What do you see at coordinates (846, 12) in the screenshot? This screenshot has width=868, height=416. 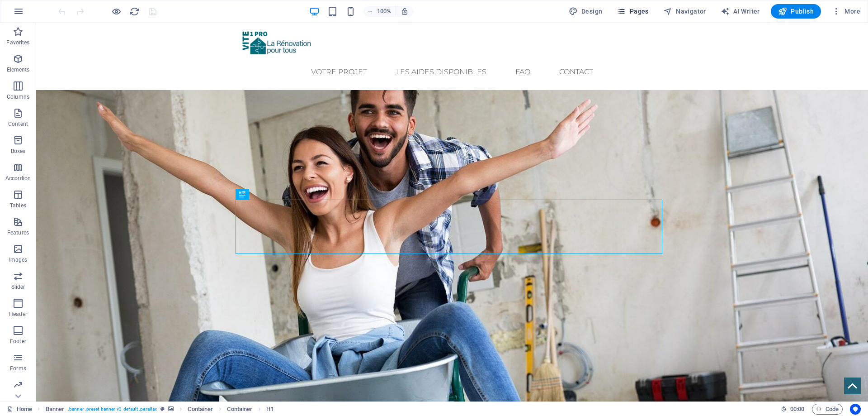 I see `button: More` at bounding box center [846, 12].